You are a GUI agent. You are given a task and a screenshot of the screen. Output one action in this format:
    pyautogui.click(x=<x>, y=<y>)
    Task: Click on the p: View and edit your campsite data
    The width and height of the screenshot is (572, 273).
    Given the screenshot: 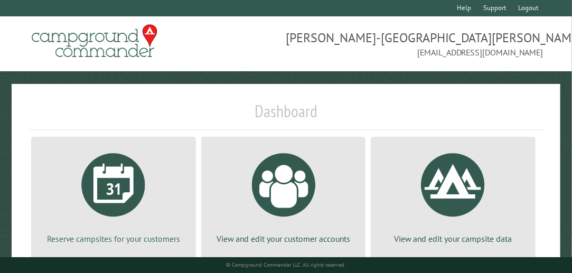 What is the action you would take?
    pyautogui.click(x=453, y=239)
    